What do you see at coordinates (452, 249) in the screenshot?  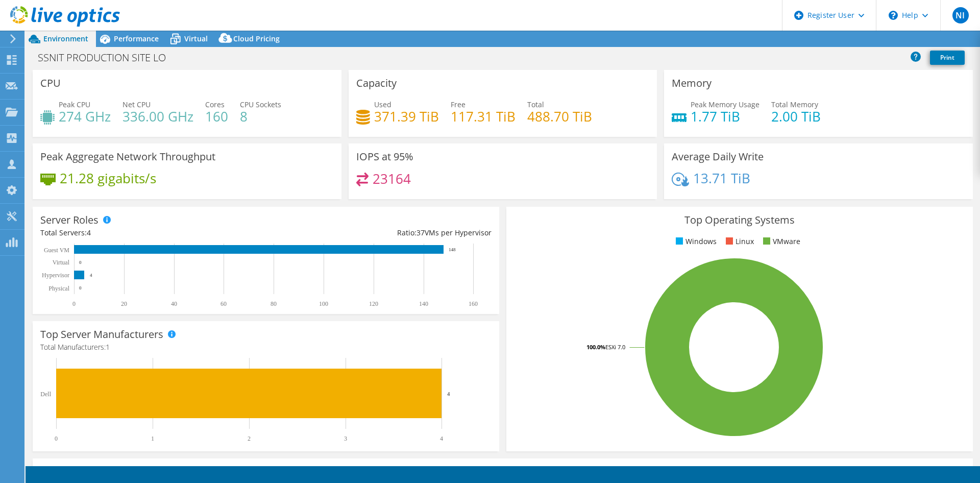 I see `text: 148` at bounding box center [452, 249].